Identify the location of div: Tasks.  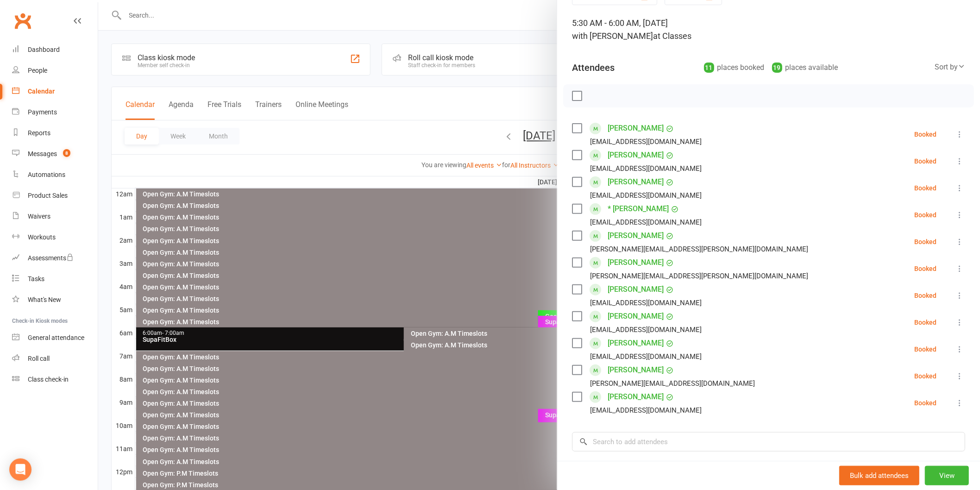
(36, 279).